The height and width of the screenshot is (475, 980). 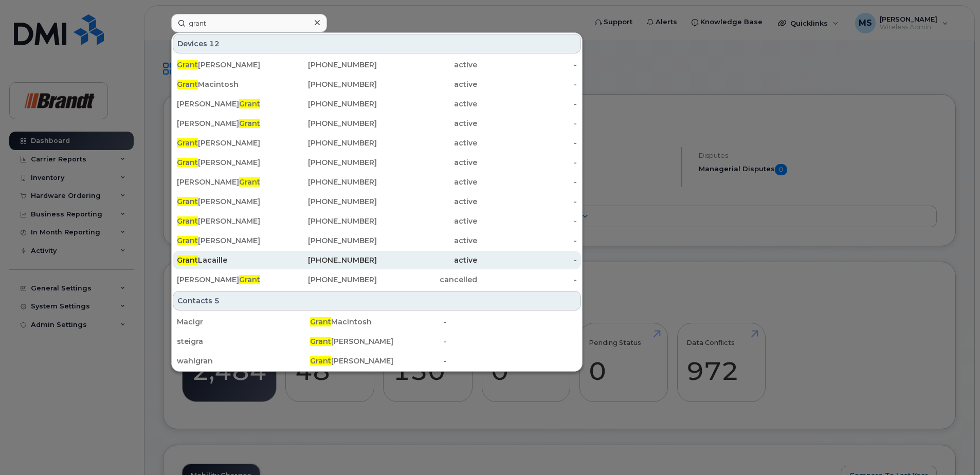 What do you see at coordinates (227, 260) in the screenshot?
I see `div: Lacaille` at bounding box center [227, 260].